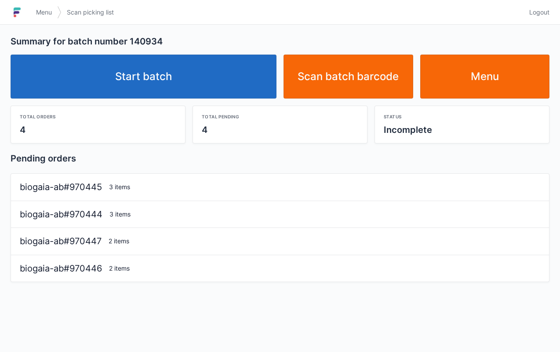 This screenshot has height=352, width=560. What do you see at coordinates (98, 117) in the screenshot?
I see `div: Total orders` at bounding box center [98, 117].